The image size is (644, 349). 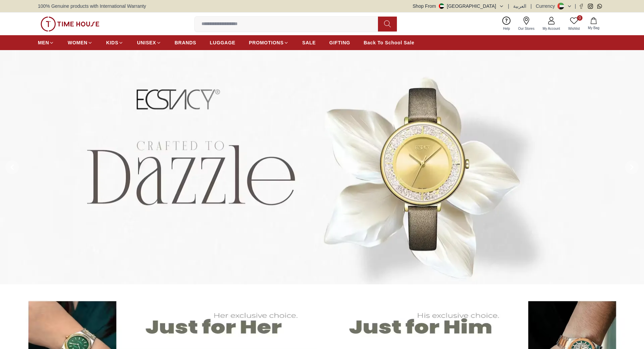 I want to click on a: PROMOTIONS, so click(x=269, y=43).